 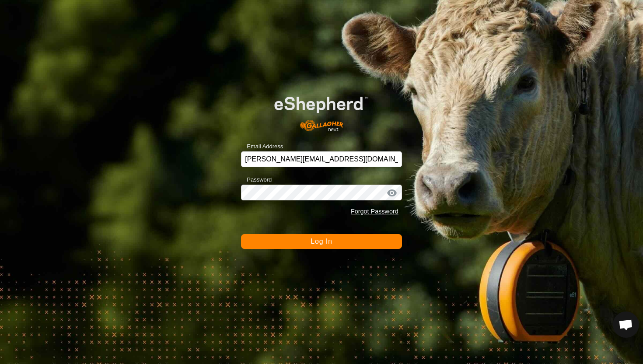 I want to click on span: Log In, so click(x=321, y=241).